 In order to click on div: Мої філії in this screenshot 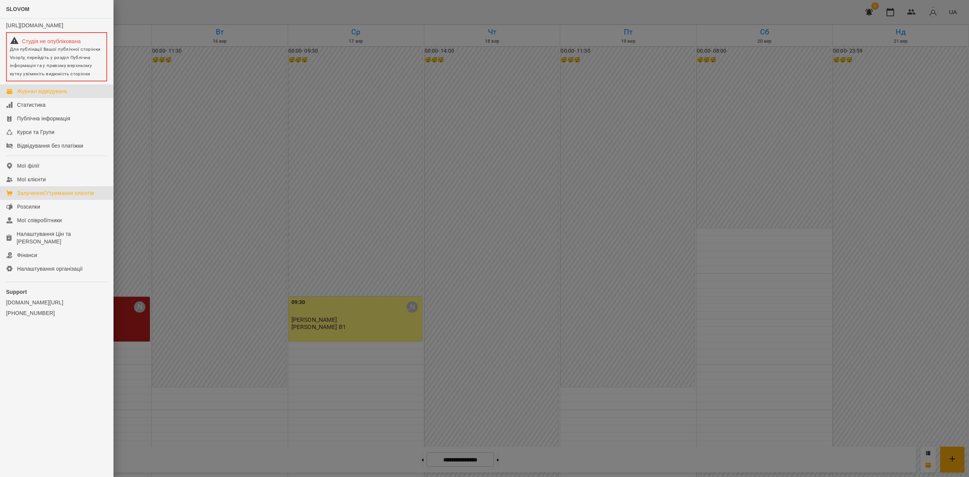, I will do `click(28, 166)`.